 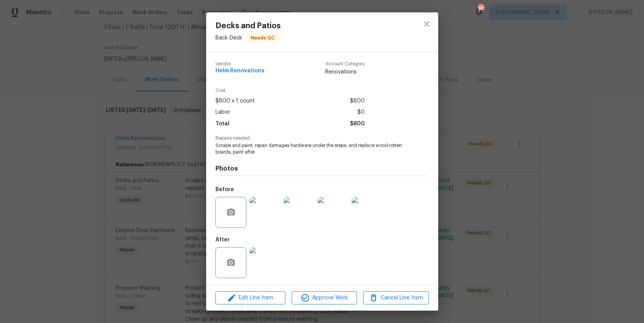 I want to click on span: Edit Line Item, so click(x=250, y=298).